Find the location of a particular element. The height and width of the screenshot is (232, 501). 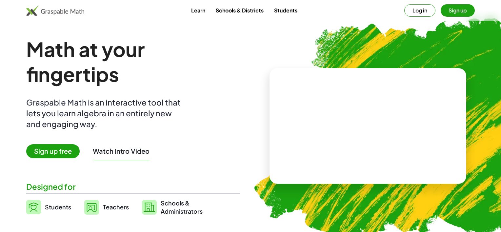

a: Teachers is located at coordinates (107, 207).